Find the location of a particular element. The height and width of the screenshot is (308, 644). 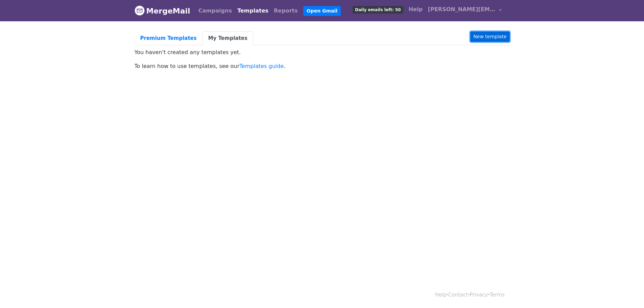

a: Reports is located at coordinates (286, 11).